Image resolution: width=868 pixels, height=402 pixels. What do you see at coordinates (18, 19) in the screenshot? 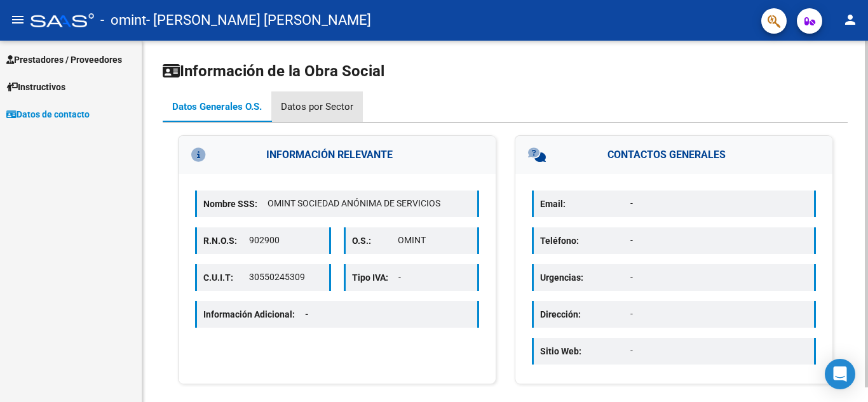
I see `mat-icon: menu` at bounding box center [18, 19].